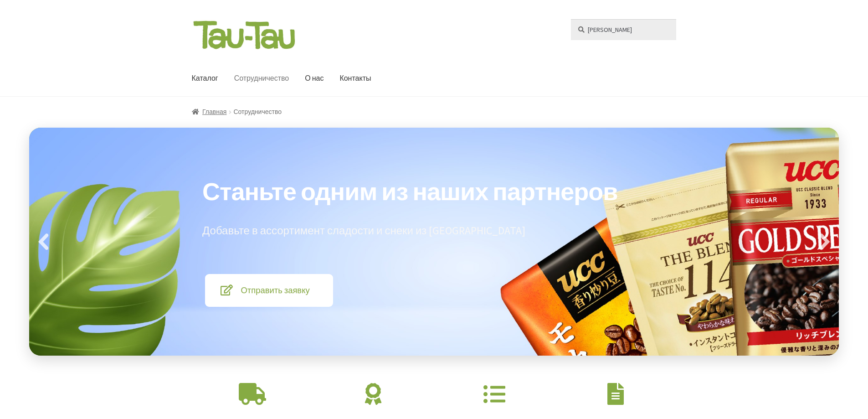 This screenshot has height=419, width=868. I want to click on div: Большой ассортимент, so click(494, 394).